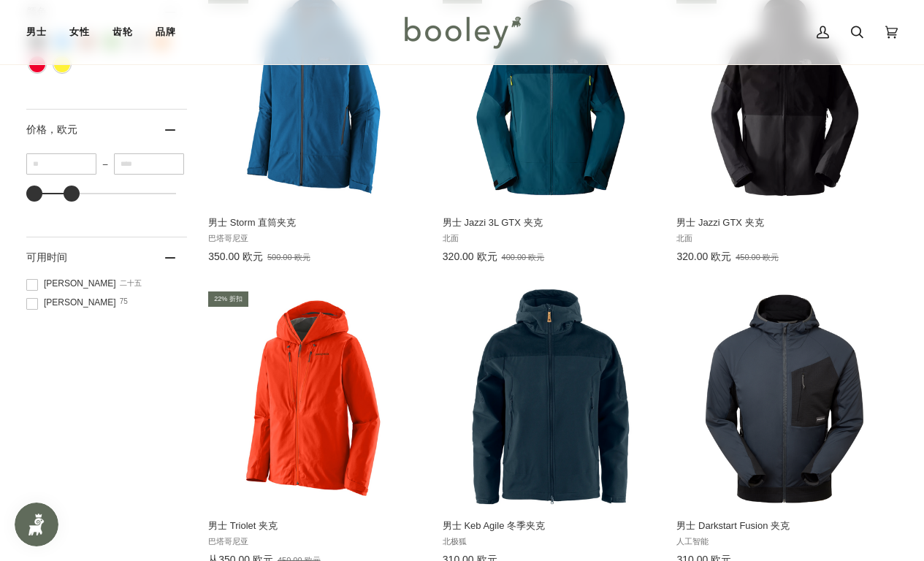 The width and height of the screenshot is (924, 561). Describe the element at coordinates (523, 257) in the screenshot. I see `font: 400.00 欧元` at that location.